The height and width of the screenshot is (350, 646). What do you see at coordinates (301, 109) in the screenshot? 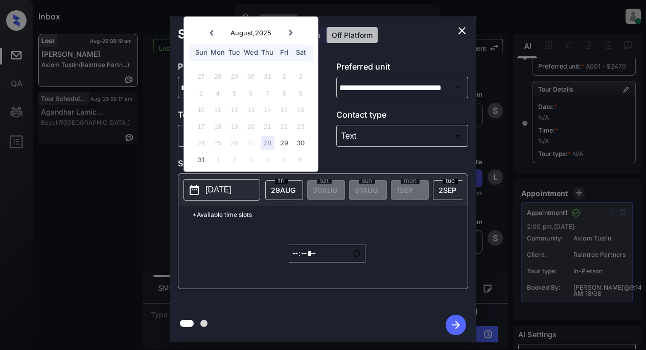
I see `div: Not available Saturday, August 16th, 2025` at bounding box center [301, 109].